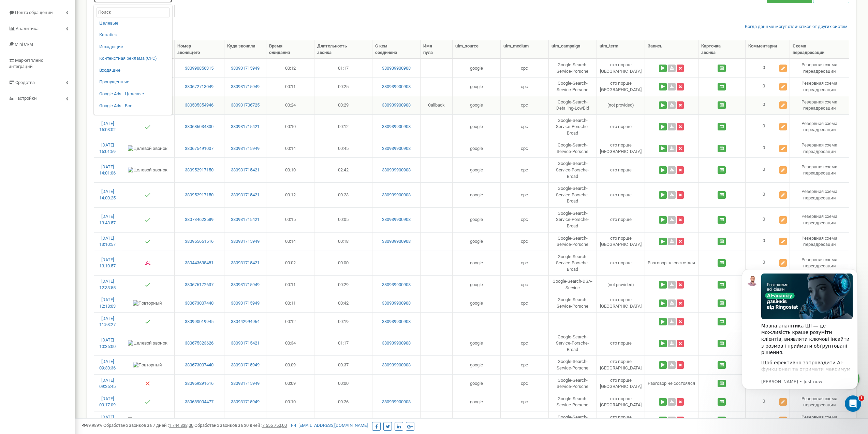 Image resolution: width=868 pixels, height=434 pixels. Describe the element at coordinates (796, 27) in the screenshot. I see `a: Когда данные могут отличаться от других систем` at that location.